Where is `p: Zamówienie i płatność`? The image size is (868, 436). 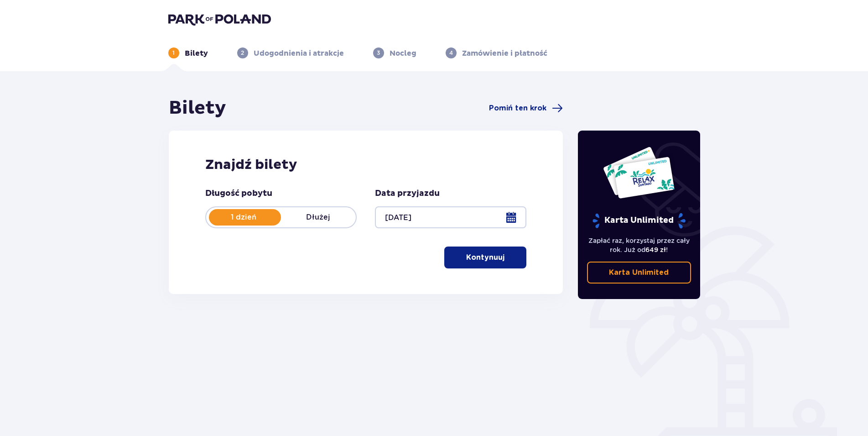 p: Zamówienie i płatność is located at coordinates (505, 53).